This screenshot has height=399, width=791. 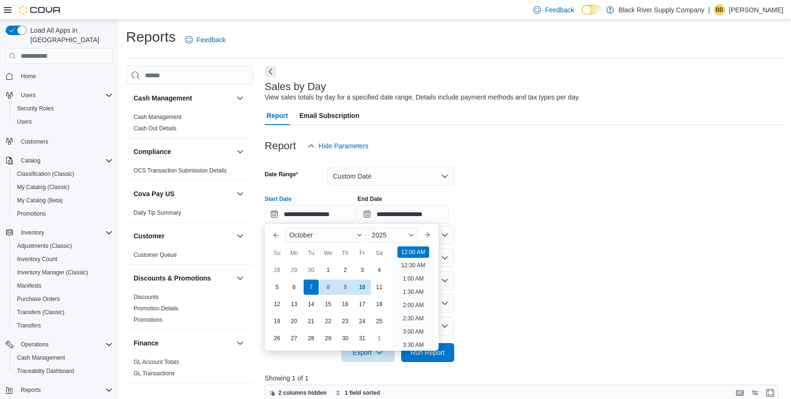 What do you see at coordinates (720, 10) in the screenshot?
I see `div: Brandon Blount` at bounding box center [720, 10].